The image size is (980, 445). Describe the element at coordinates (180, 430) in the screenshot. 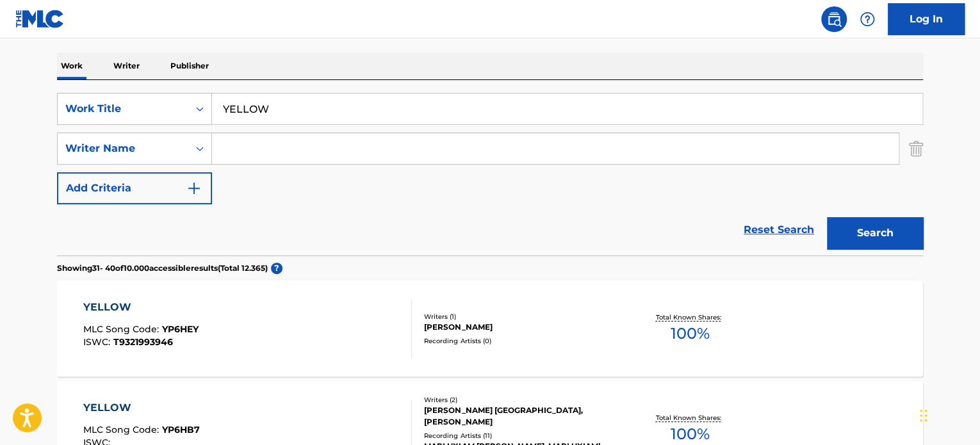

I see `span: YP6HB7` at that location.